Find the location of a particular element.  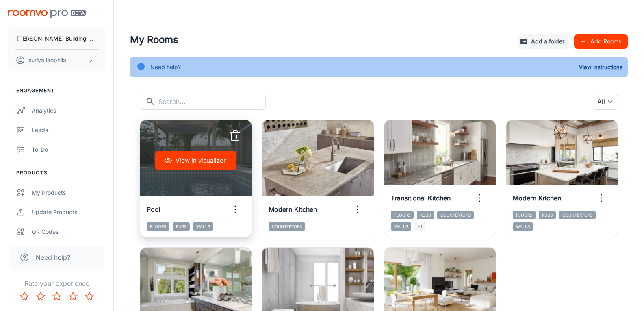

div: To-do is located at coordinates (68, 149).